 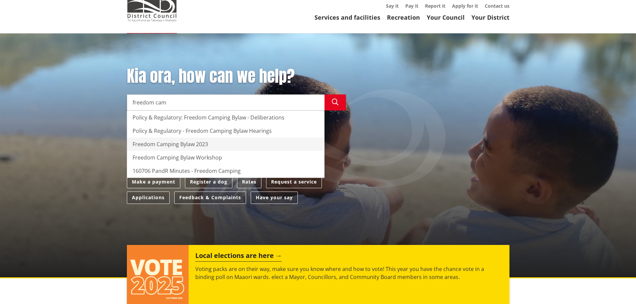 What do you see at coordinates (238, 257) in the screenshot?
I see `h2: Local elections are here` at bounding box center [238, 257].